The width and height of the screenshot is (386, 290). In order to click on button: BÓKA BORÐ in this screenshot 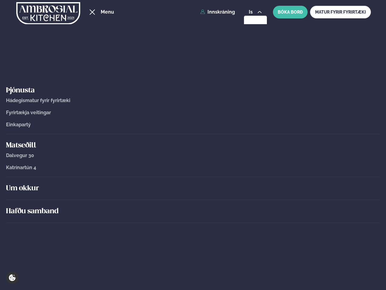, I will do `click(290, 12)`.